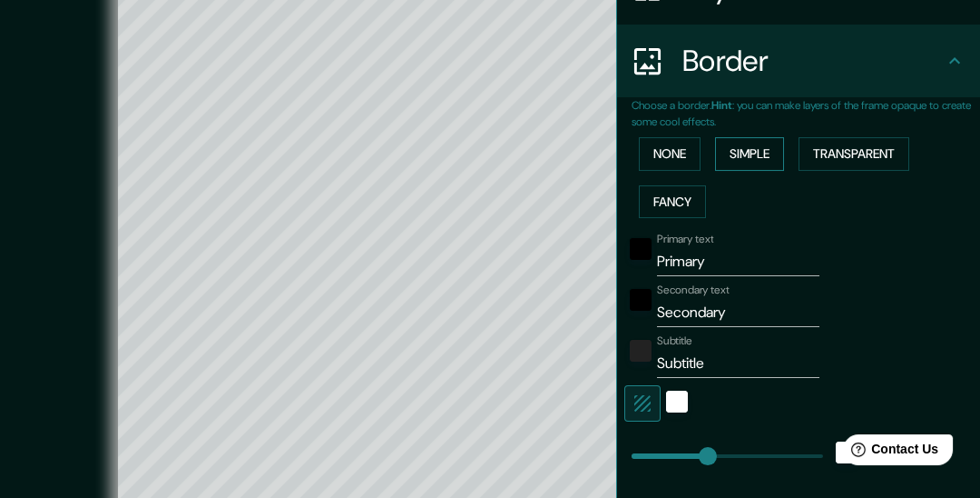 Image resolution: width=980 pixels, height=498 pixels. I want to click on div: Border, so click(798, 61).